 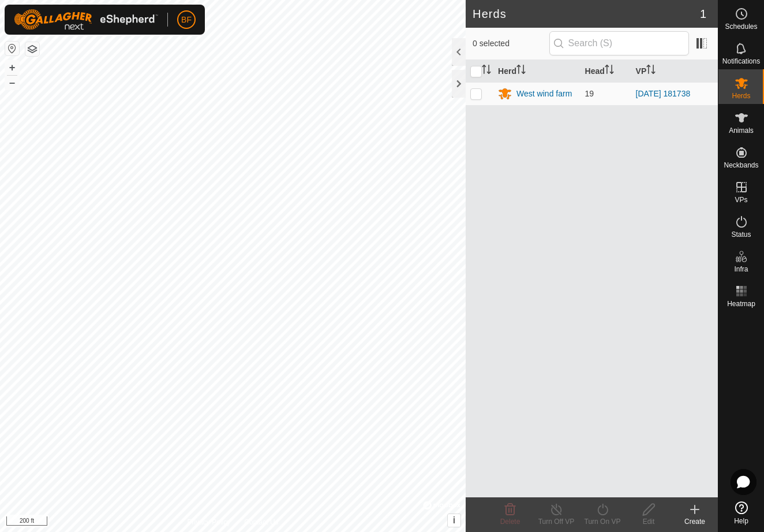 I want to click on span: Status, so click(x=741, y=234).